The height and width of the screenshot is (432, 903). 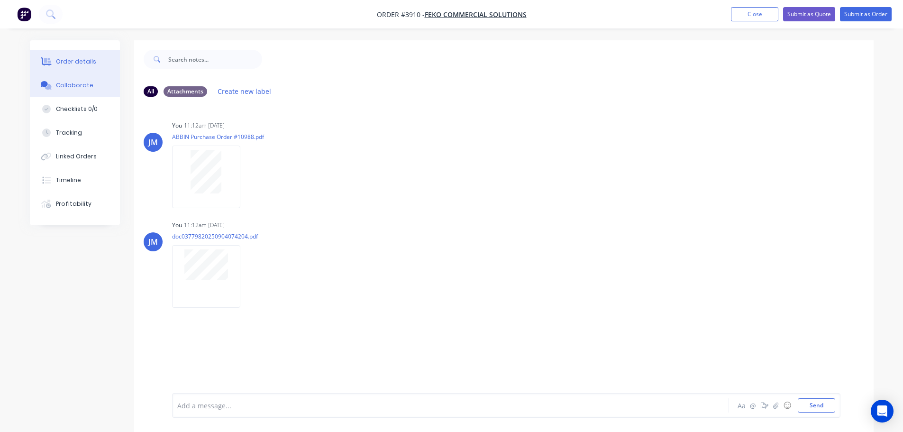 I want to click on button: Send, so click(x=816, y=405).